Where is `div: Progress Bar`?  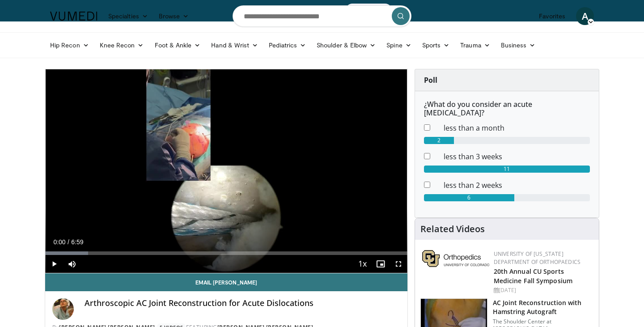
div: Progress Bar is located at coordinates (226, 253).